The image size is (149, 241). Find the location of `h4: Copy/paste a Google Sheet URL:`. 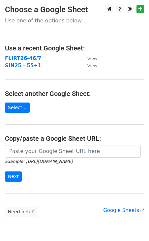

h4: Copy/paste a Google Sheet URL: is located at coordinates (74, 138).